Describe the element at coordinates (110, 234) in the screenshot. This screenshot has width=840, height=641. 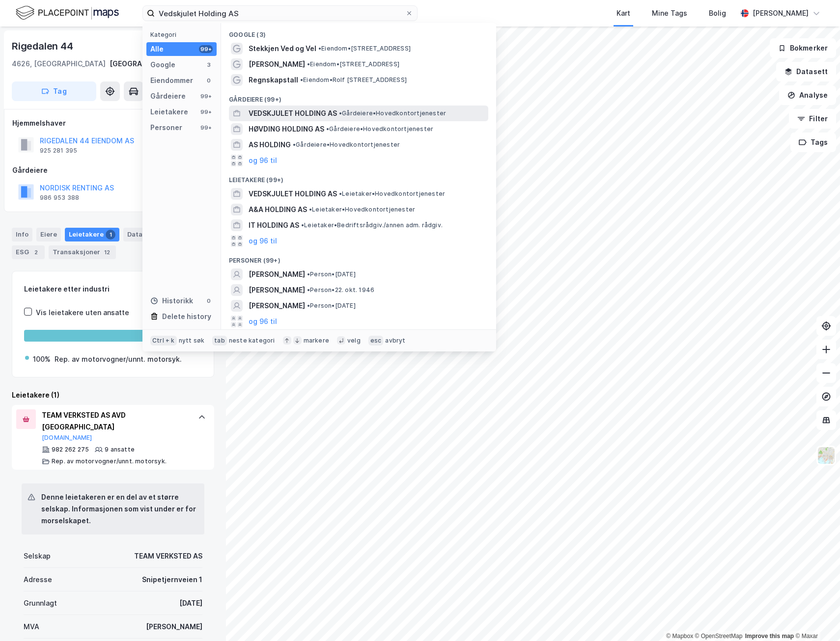
I see `div: 1` at that location.